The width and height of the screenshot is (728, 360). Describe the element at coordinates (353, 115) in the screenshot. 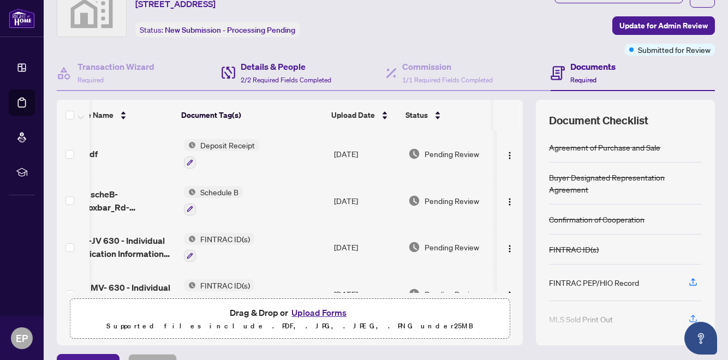

I see `span: Upload Date` at that location.